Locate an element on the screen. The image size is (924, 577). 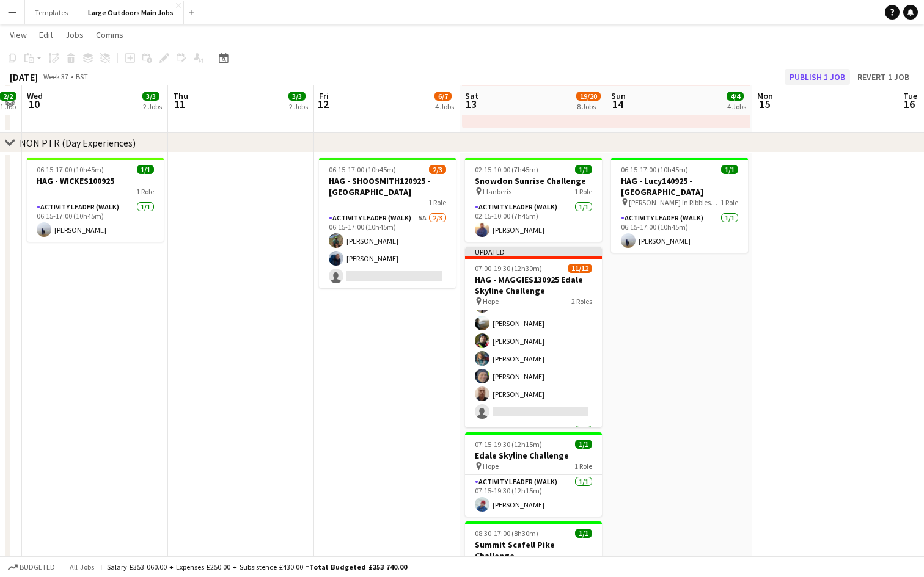
span: 10 is located at coordinates (34, 104).